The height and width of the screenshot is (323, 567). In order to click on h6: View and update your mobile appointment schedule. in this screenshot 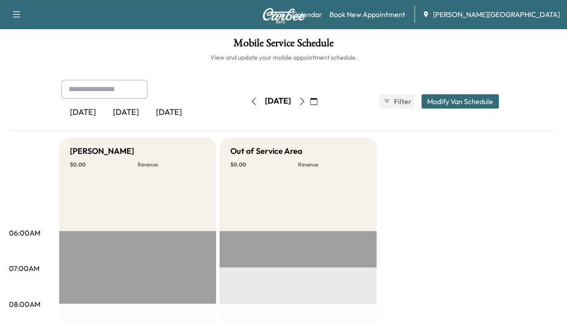, I will do `click(283, 57)`.